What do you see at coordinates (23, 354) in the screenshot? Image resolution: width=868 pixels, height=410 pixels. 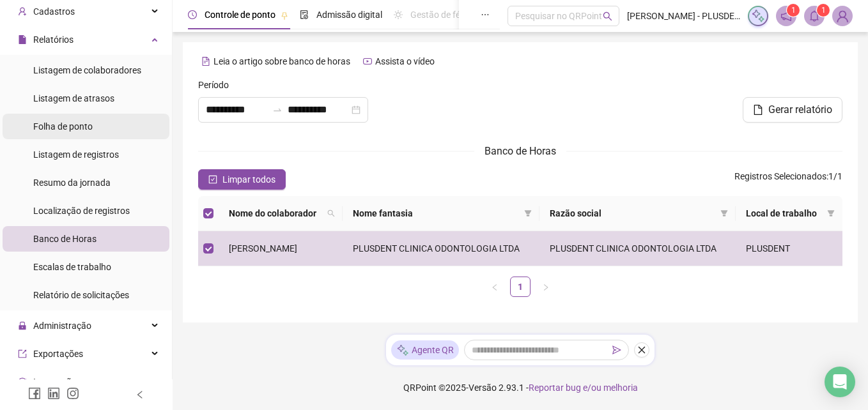 I see `span: export` at bounding box center [23, 354].